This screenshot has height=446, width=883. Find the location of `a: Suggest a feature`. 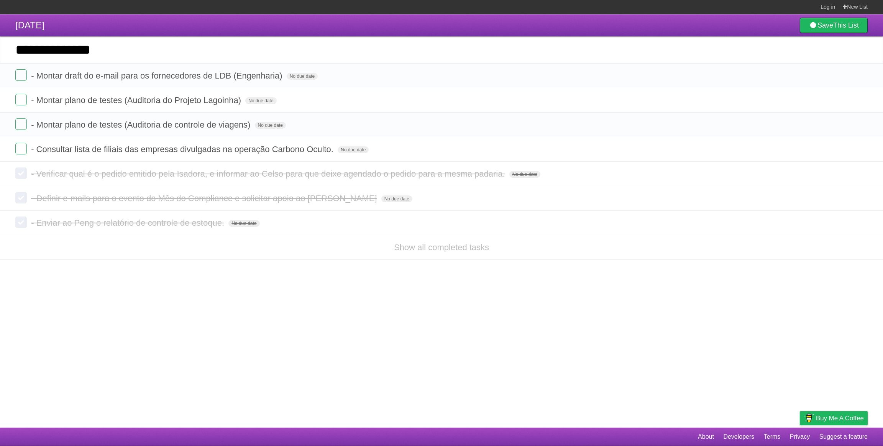

a: Suggest a feature is located at coordinates (843, 437).